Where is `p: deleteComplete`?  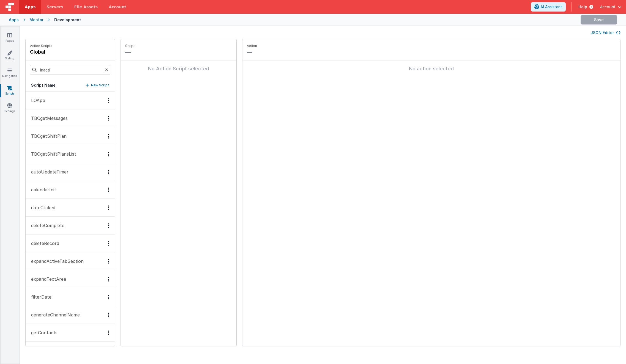
p: deleteComplete is located at coordinates (46, 225).